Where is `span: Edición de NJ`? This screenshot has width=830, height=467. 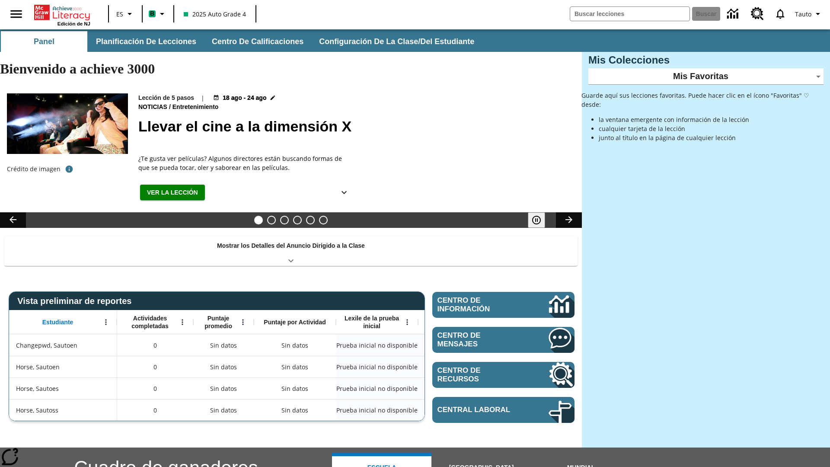
span: Edición de NJ is located at coordinates (74, 24).